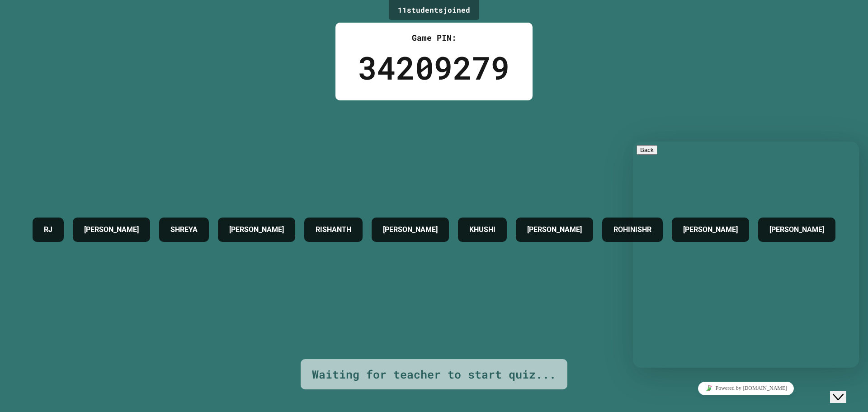  Describe the element at coordinates (184, 229) in the screenshot. I see `h4: SHREYA` at that location.